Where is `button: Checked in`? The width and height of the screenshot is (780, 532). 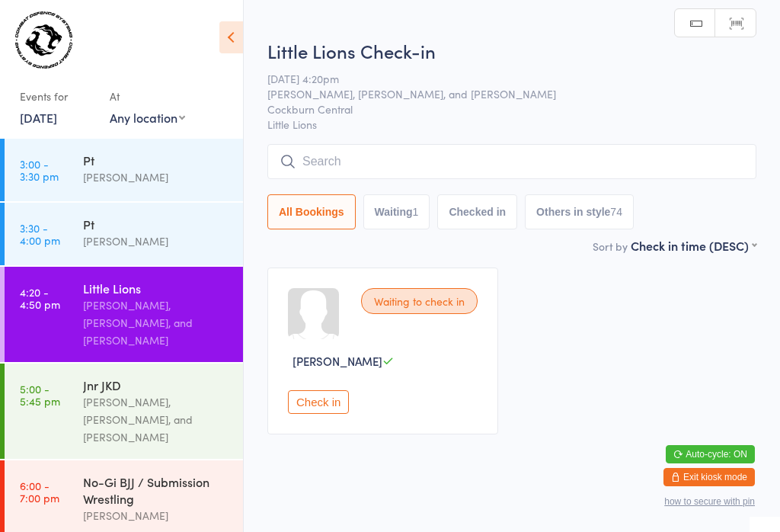 button: Checked in is located at coordinates (477, 212).